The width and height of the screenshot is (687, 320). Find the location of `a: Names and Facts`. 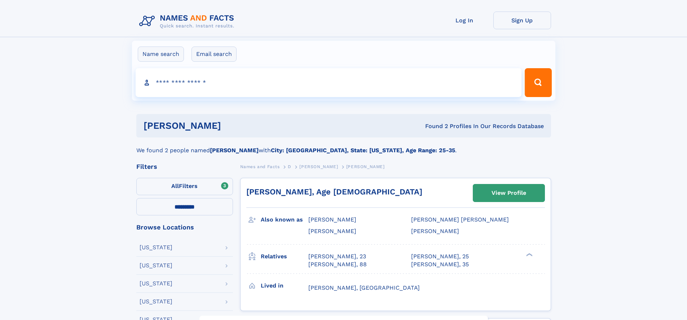

a: Names and Facts is located at coordinates (260, 166).